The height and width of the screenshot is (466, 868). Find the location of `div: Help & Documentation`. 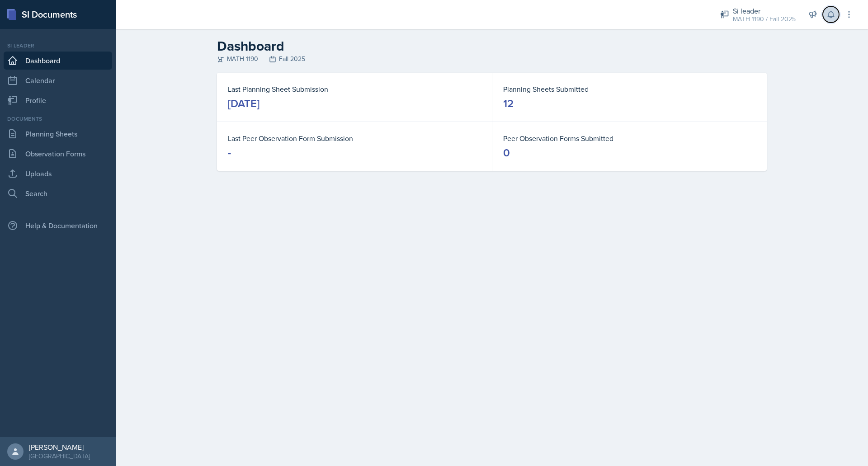

div: Help & Documentation is located at coordinates (58, 225).